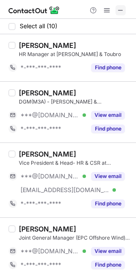 The image size is (136, 273). I want to click on img: ContactOut v5.3.10, so click(34, 10).